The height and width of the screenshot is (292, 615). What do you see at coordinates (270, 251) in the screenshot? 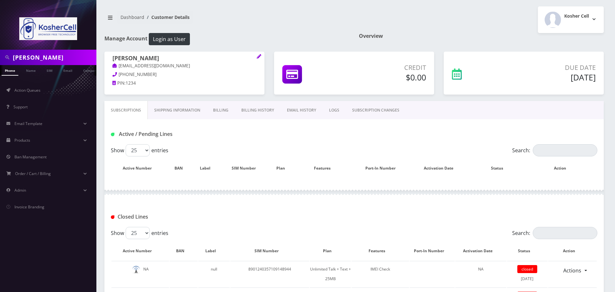
I see `th: SIM Number: activate to sort column ascending` at bounding box center [270, 251].